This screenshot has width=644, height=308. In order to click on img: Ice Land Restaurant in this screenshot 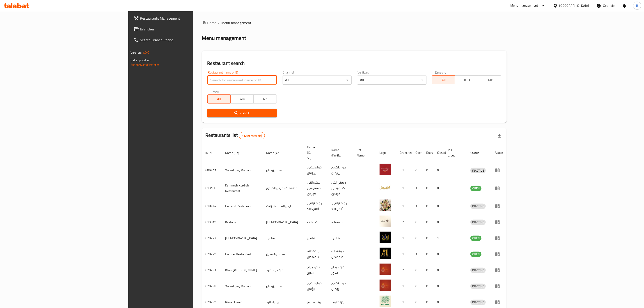, I will do `click(385, 205)`.